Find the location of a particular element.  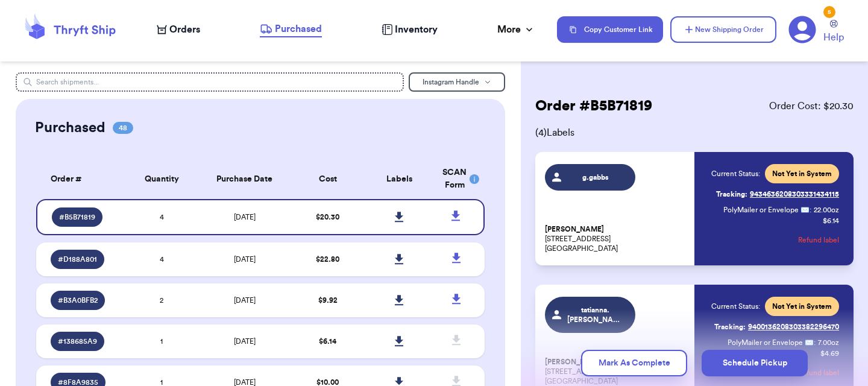

span: # B5B71819 is located at coordinates (77, 217).